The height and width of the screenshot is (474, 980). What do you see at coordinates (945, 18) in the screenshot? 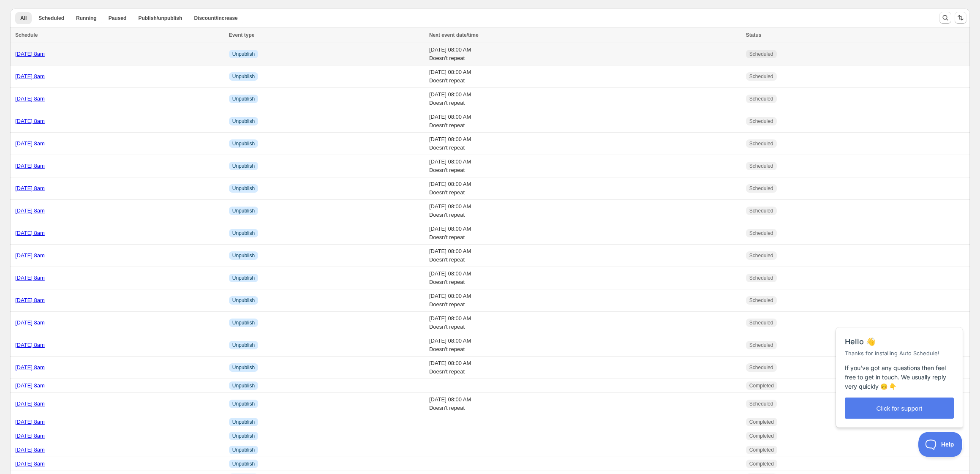
I see `button: Search and filter results` at bounding box center [945, 18].